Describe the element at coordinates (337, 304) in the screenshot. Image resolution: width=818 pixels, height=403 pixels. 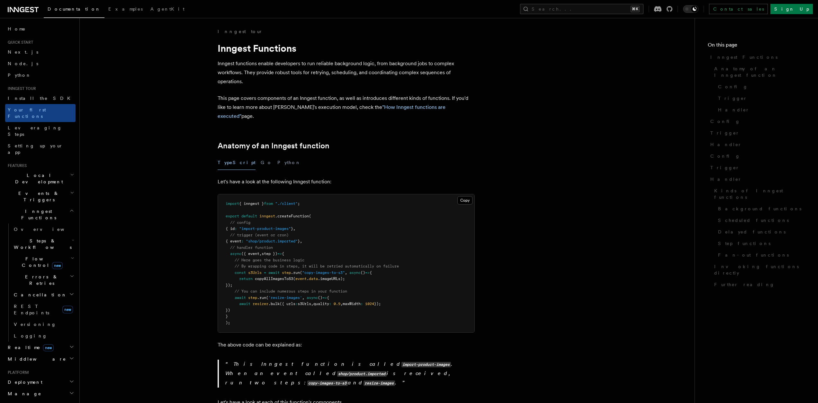
I see `span: 0.9` at that location.